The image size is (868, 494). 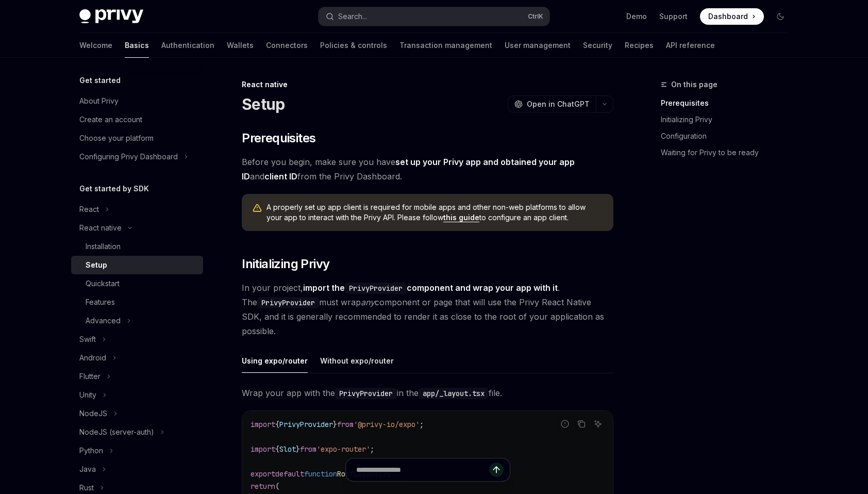 I want to click on button: Toggle Configuring Privy Dashboard section, so click(x=137, y=157).